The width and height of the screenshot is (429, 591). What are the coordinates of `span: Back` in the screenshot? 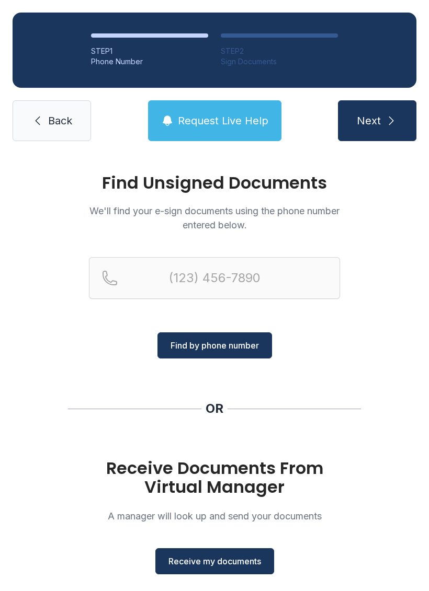 It's located at (60, 121).